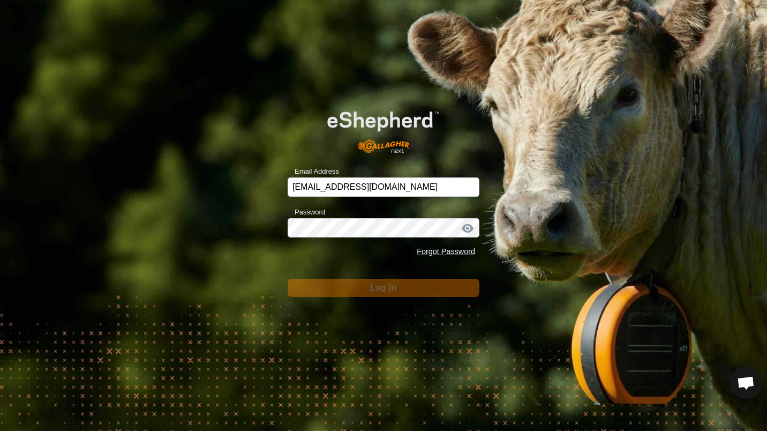 This screenshot has width=767, height=431. Describe the element at coordinates (384, 187) in the screenshot. I see `input: Email Address` at that location.